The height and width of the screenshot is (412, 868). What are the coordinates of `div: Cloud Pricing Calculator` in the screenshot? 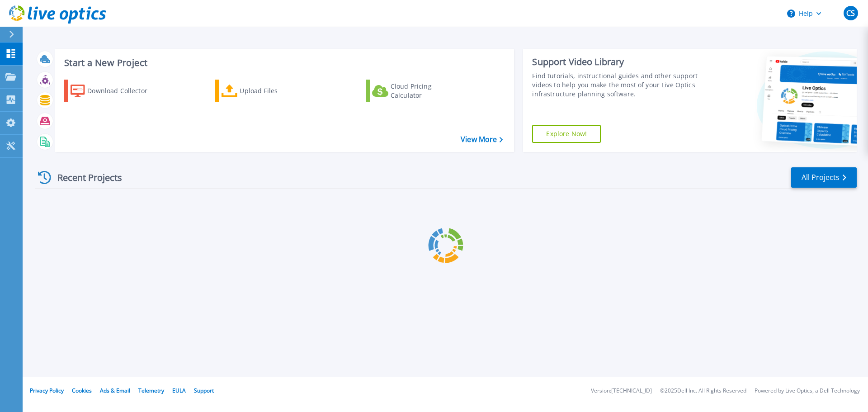 It's located at (427, 91).